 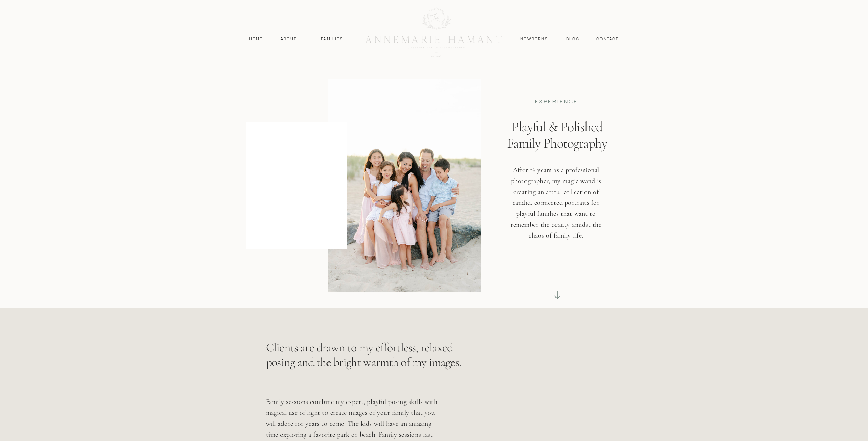 I want to click on a: contact, so click(x=608, y=39).